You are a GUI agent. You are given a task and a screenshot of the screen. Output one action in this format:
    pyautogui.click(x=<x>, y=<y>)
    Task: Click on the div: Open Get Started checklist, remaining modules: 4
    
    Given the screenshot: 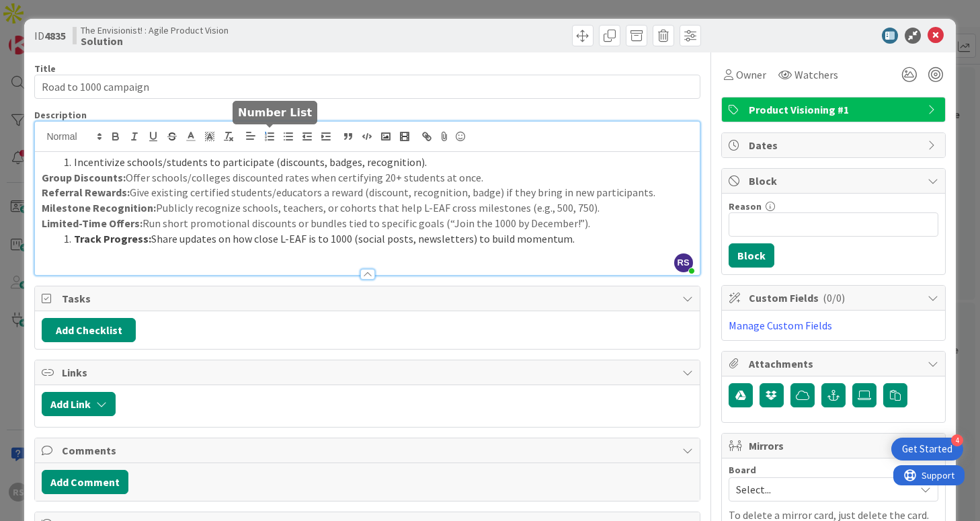 What is the action you would take?
    pyautogui.click(x=927, y=449)
    